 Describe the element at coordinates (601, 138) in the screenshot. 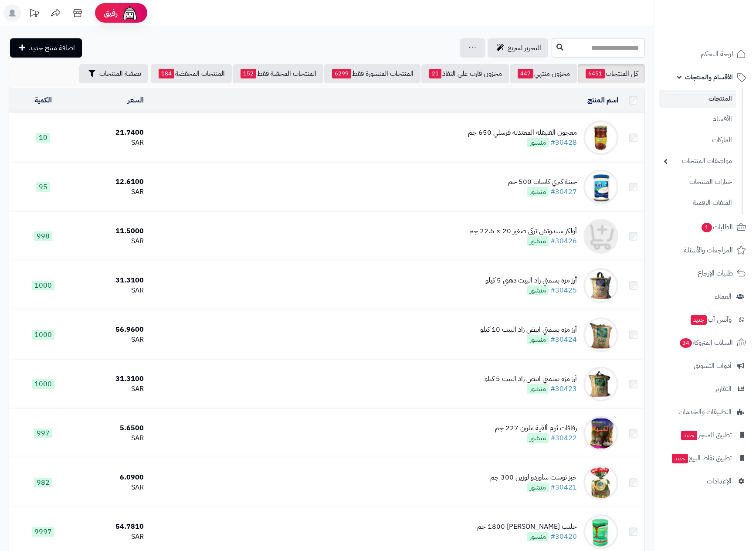

I see `img: معجون الفليفله المعتدله فرشلي 650 جم` at that location.